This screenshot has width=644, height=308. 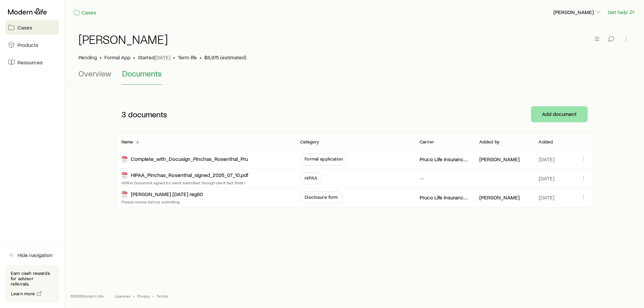 What do you see at coordinates (88, 57) in the screenshot?
I see `p: Pending` at bounding box center [88, 57].